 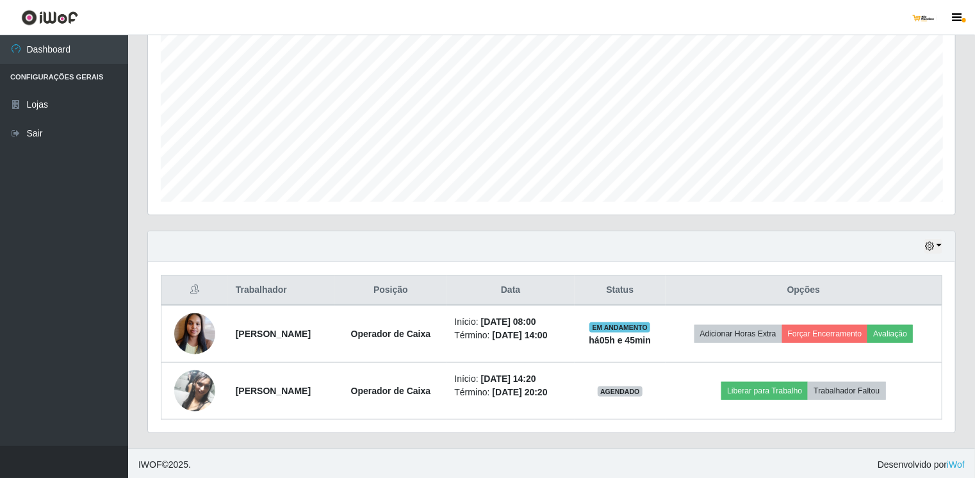 I want to click on span: © 2025 ., so click(x=165, y=465).